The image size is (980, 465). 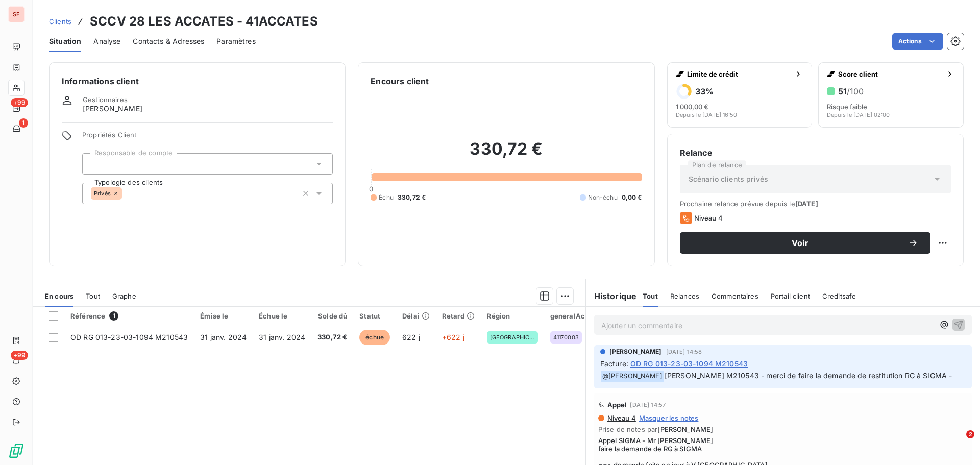 What do you see at coordinates (124, 296) in the screenshot?
I see `span: Graphe` at bounding box center [124, 296].